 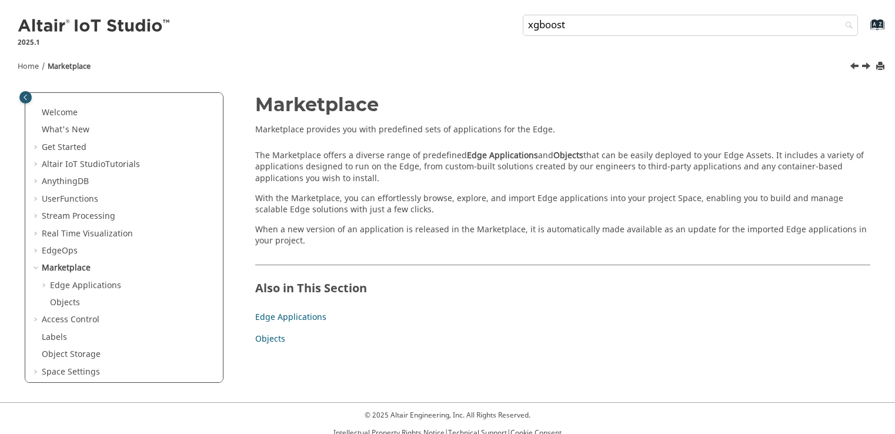 I want to click on a: EdgeOps, so click(x=59, y=250).